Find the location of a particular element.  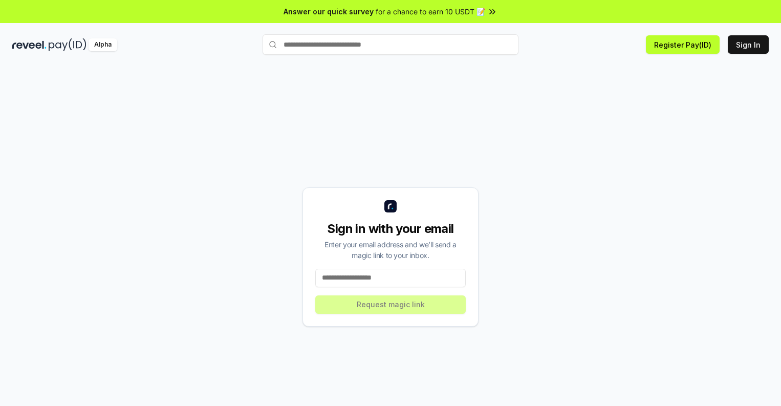

img: pay_id is located at coordinates (68, 45).